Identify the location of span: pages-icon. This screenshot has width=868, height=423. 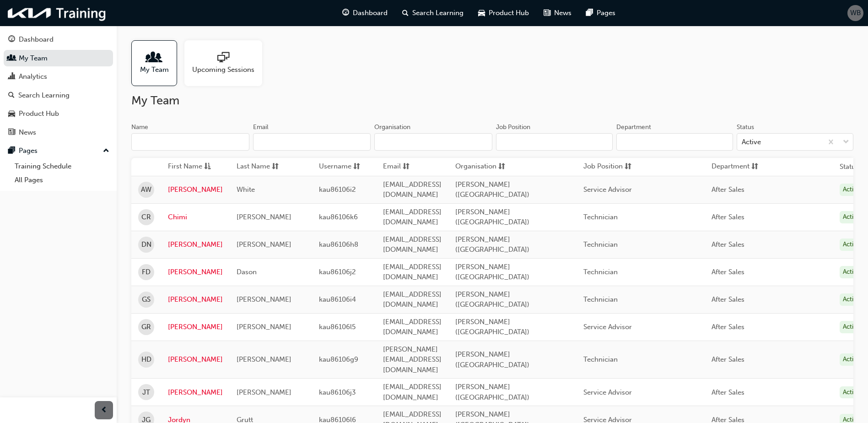
(12, 151).